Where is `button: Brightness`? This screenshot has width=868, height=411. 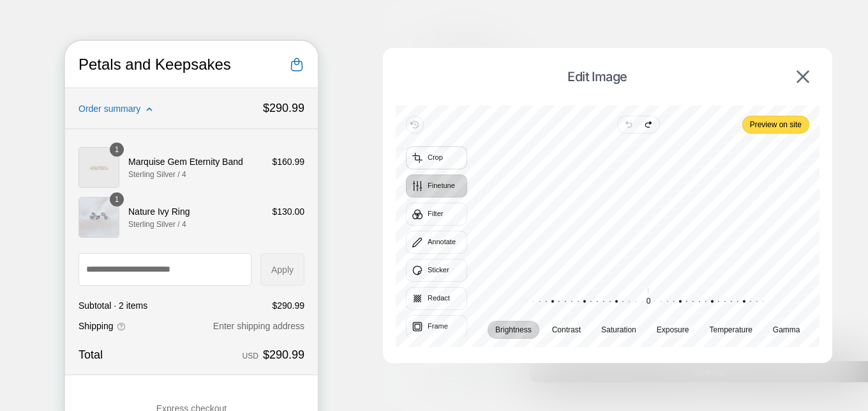 button: Brightness is located at coordinates (513, 330).